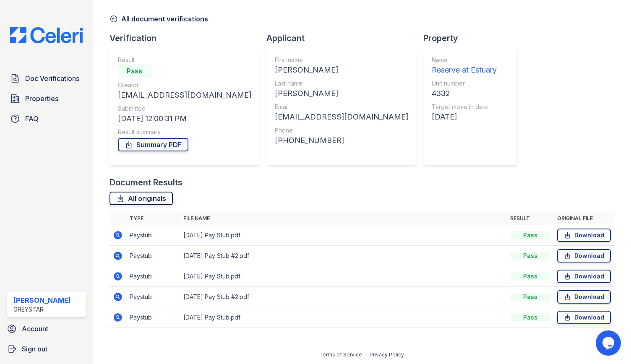  I want to click on a: All originals, so click(141, 198).